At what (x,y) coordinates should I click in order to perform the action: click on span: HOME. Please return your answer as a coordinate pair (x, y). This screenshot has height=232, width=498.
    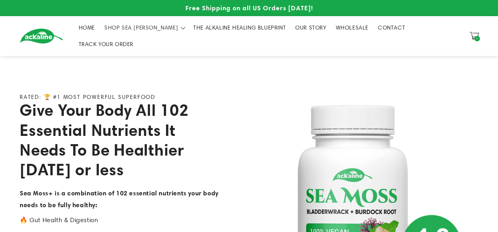
    Looking at the image, I should click on (87, 28).